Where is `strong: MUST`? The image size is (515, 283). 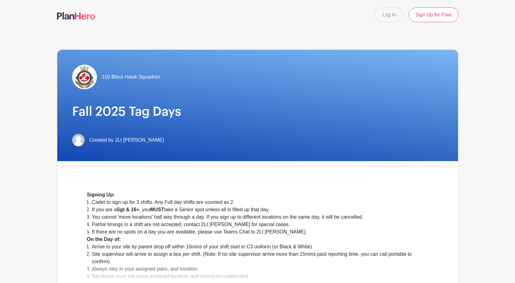
strong: MUST is located at coordinates (157, 209).